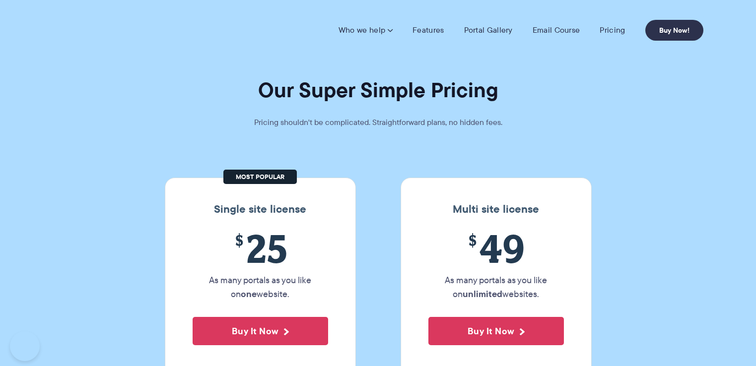 This screenshot has width=756, height=366. What do you see at coordinates (556, 30) in the screenshot?
I see `a: Email Course` at bounding box center [556, 30].